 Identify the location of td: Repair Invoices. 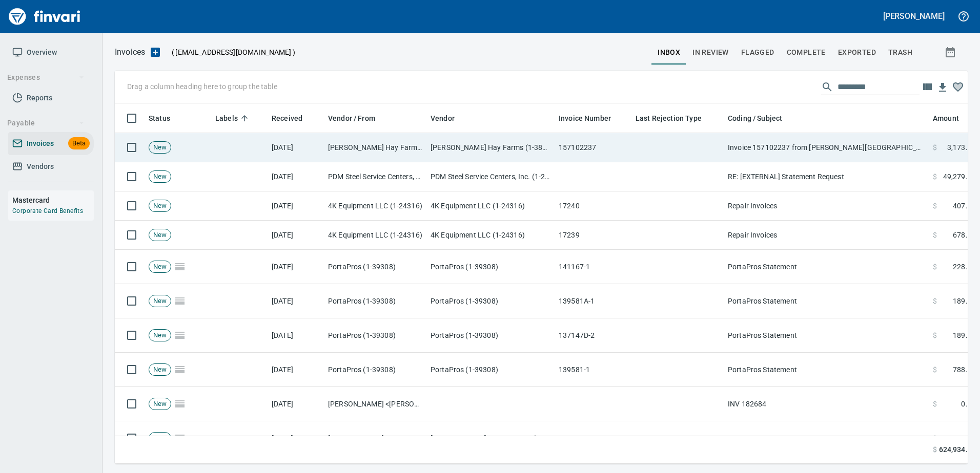
(826, 205).